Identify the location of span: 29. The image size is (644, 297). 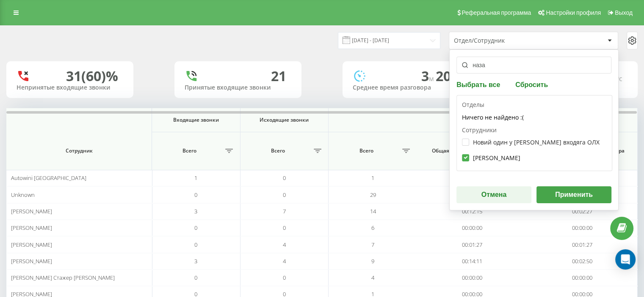
(372, 195).